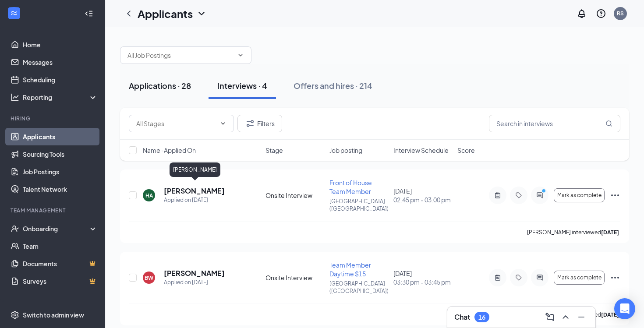 Image resolution: width=644 pixels, height=328 pixels. What do you see at coordinates (350, 187) in the screenshot?
I see `span: Front of House Team Member` at bounding box center [350, 187].